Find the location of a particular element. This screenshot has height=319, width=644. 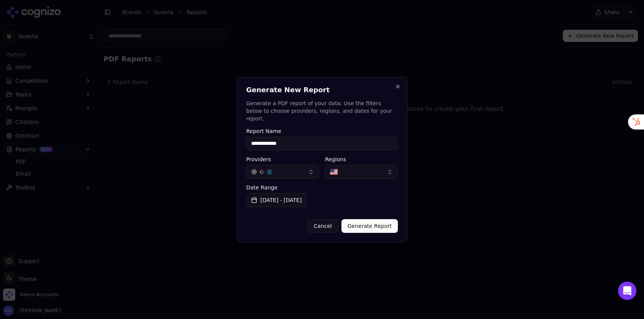

label: Report Name is located at coordinates (322, 131).